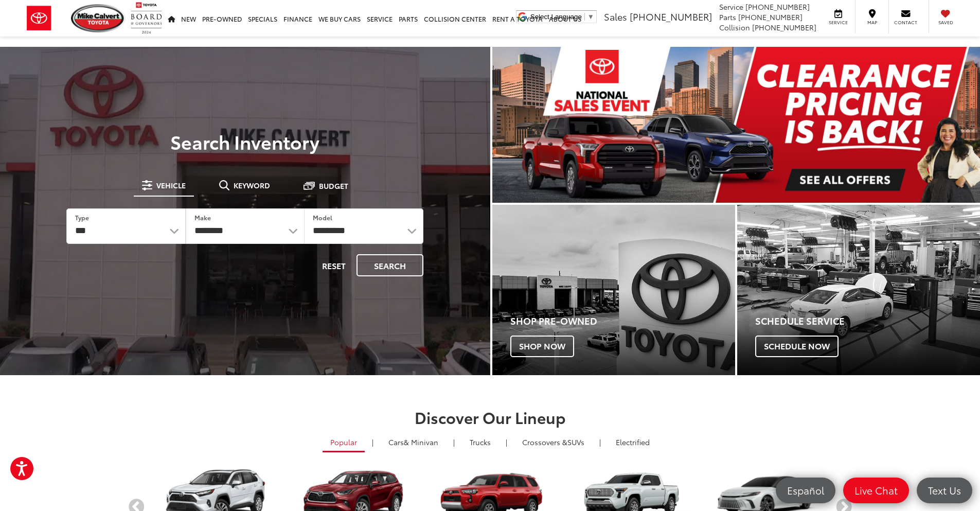 The width and height of the screenshot is (980, 511). Describe the element at coordinates (805, 490) in the screenshot. I see `a: Español` at that location.